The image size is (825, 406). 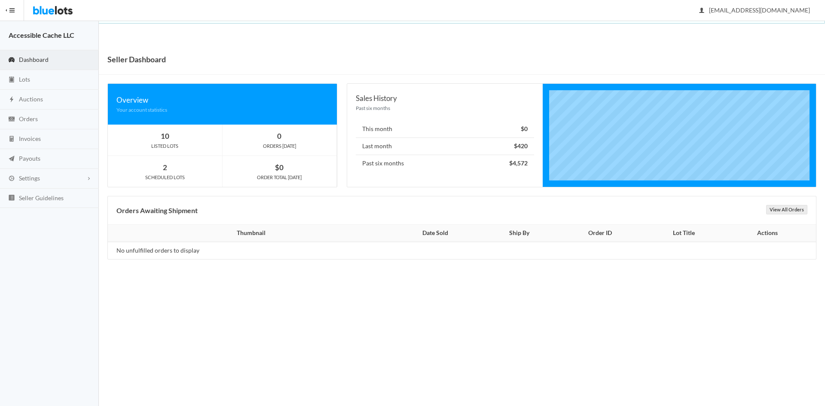 What do you see at coordinates (519, 233) in the screenshot?
I see `th: Ship By` at bounding box center [519, 233].